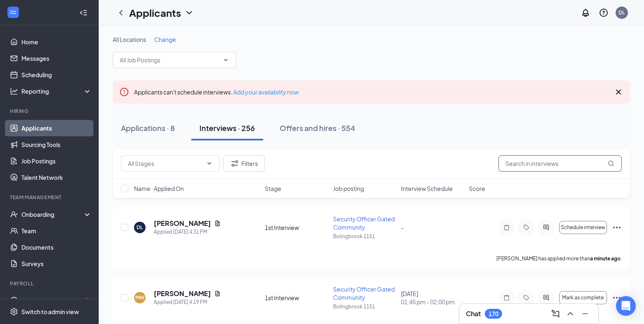 The height and width of the screenshot is (324, 644). I want to click on a: Team, so click(56, 231).